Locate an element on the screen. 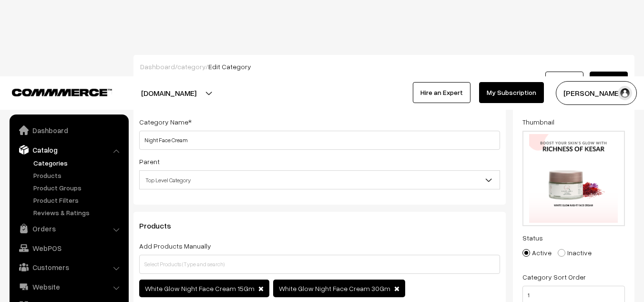  input: Category Name is located at coordinates (319, 140).